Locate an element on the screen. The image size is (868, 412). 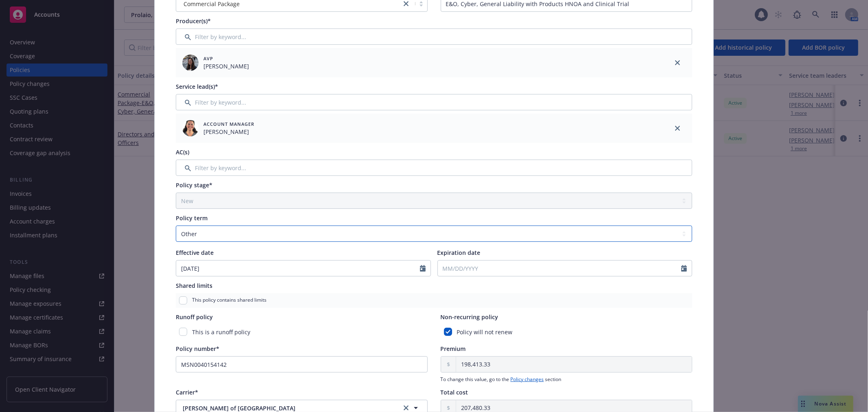
span: Effective date is located at coordinates (195, 252).